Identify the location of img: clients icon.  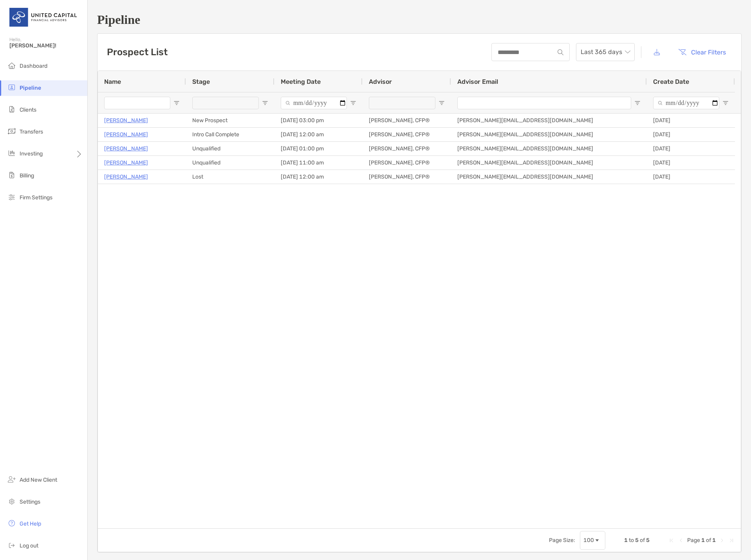
(12, 109).